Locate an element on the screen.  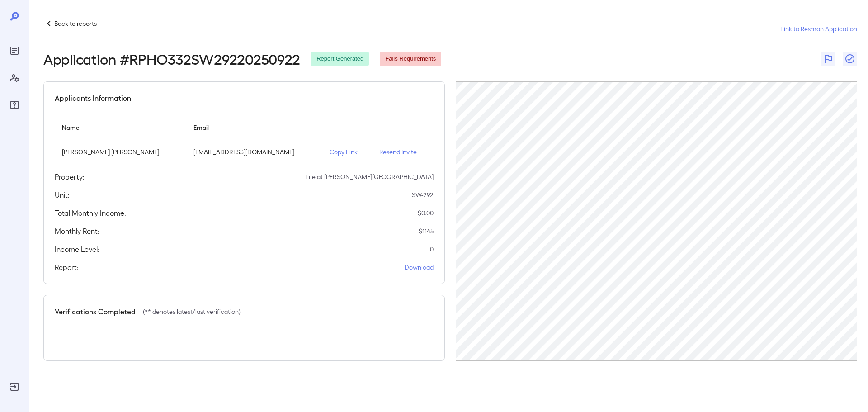
h5: Applicants Information is located at coordinates (93, 98).